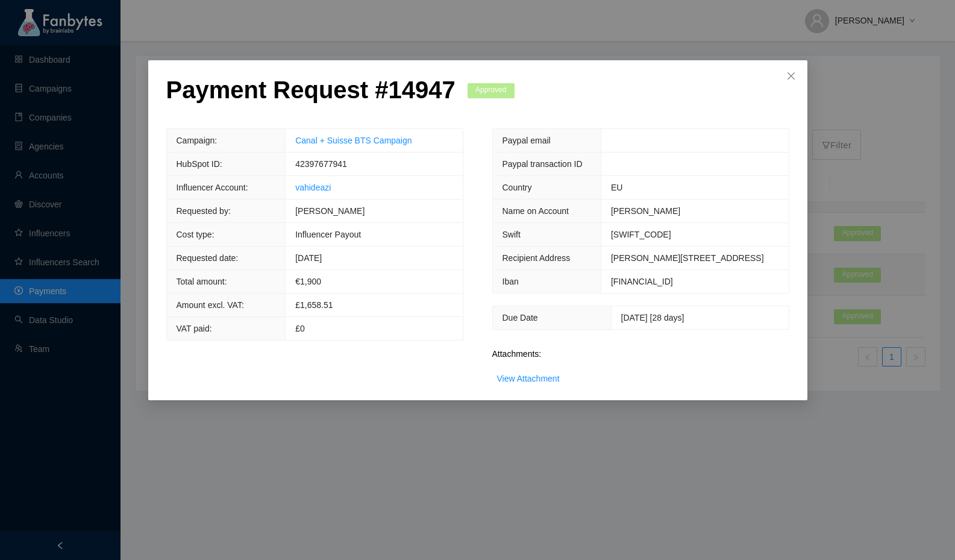 The height and width of the screenshot is (560, 955). Describe the element at coordinates (194, 328) in the screenshot. I see `span: VAT paid:` at that location.